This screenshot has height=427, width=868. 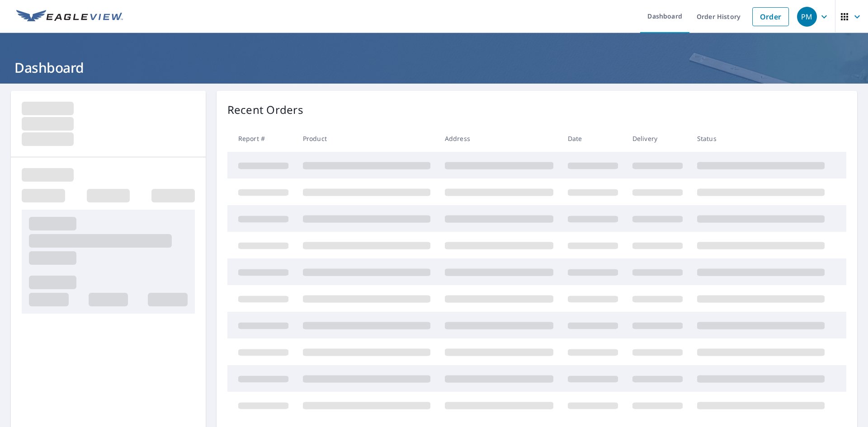 I want to click on th: Date, so click(x=592, y=138).